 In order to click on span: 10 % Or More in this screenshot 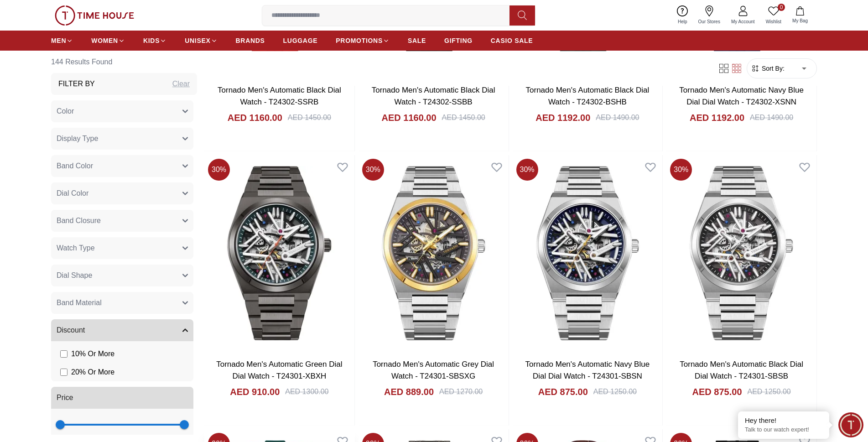, I will do `click(93, 354)`.